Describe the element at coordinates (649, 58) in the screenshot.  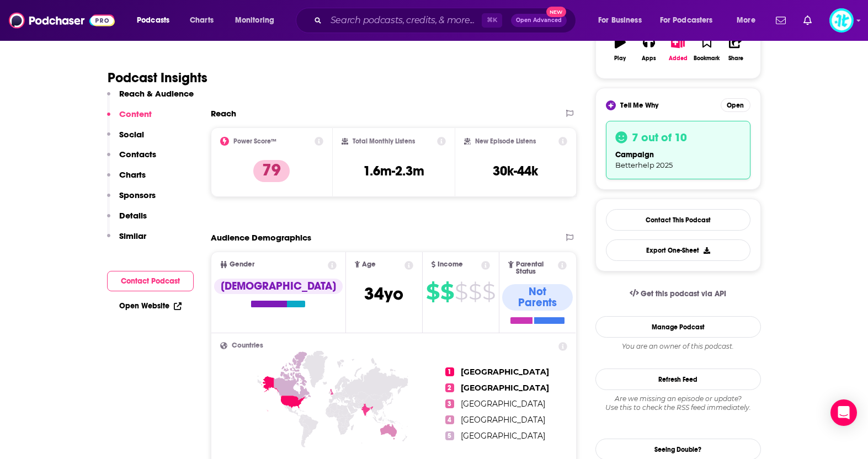
I see `div: Apps` at that location.